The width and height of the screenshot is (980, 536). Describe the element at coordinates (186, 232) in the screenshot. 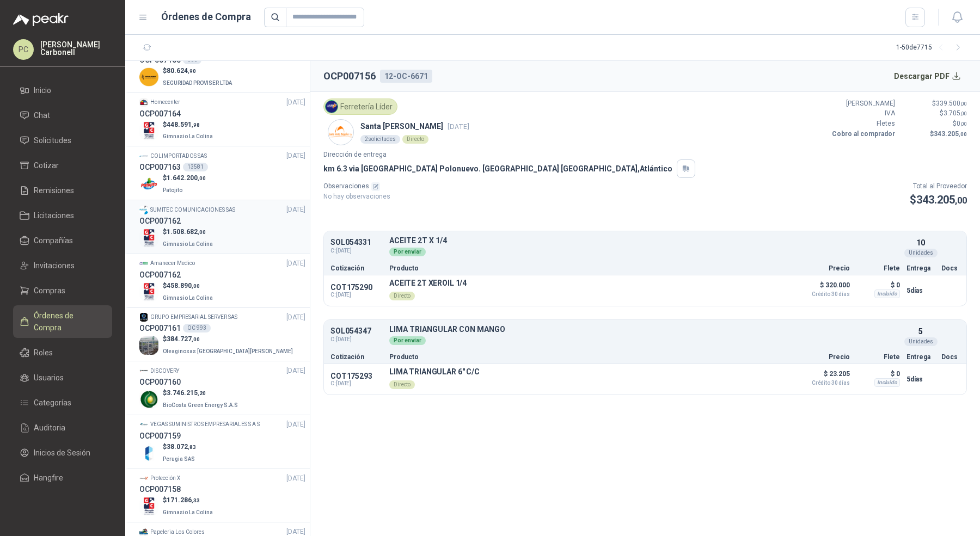

I see `span: 1.508.682` at that location.